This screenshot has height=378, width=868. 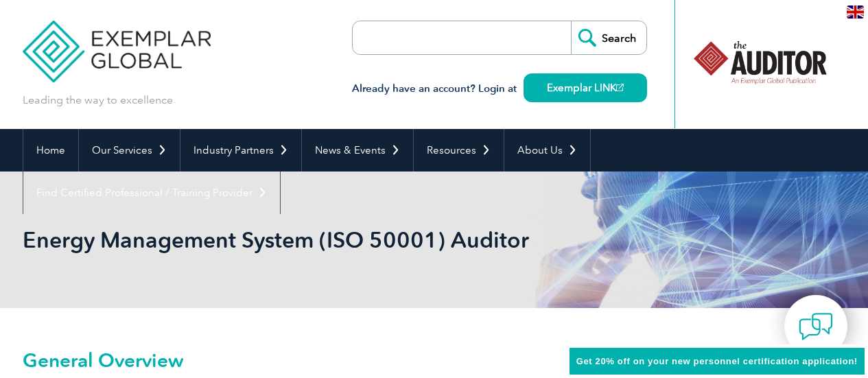 I want to click on p: Leading the way to excellence, so click(x=97, y=100).